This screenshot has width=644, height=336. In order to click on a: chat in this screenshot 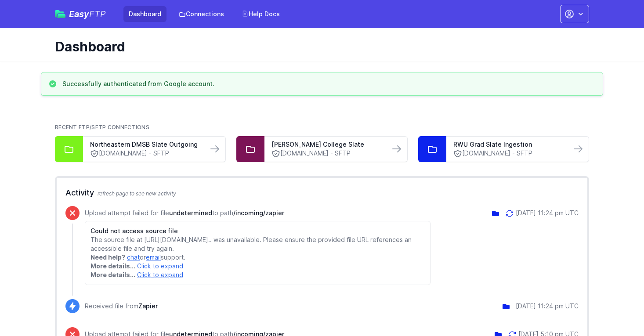, I will do `click(133, 257)`.